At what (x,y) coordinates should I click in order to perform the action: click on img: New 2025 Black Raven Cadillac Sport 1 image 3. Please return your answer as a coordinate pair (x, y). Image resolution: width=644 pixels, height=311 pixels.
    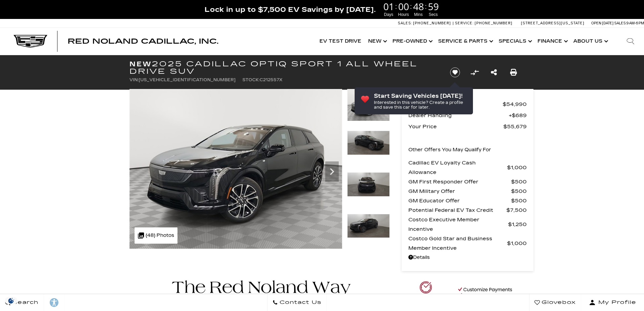
    Looking at the image, I should click on (369, 185).